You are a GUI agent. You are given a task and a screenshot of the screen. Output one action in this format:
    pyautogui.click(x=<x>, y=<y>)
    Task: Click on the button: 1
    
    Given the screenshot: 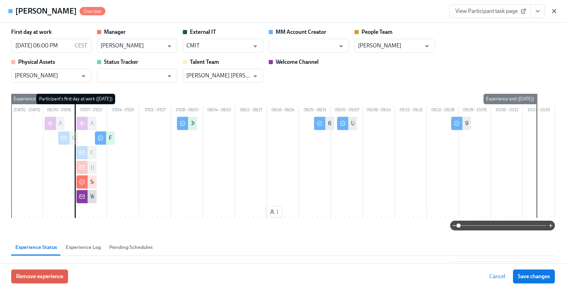 What is the action you would take?
    pyautogui.click(x=274, y=212)
    